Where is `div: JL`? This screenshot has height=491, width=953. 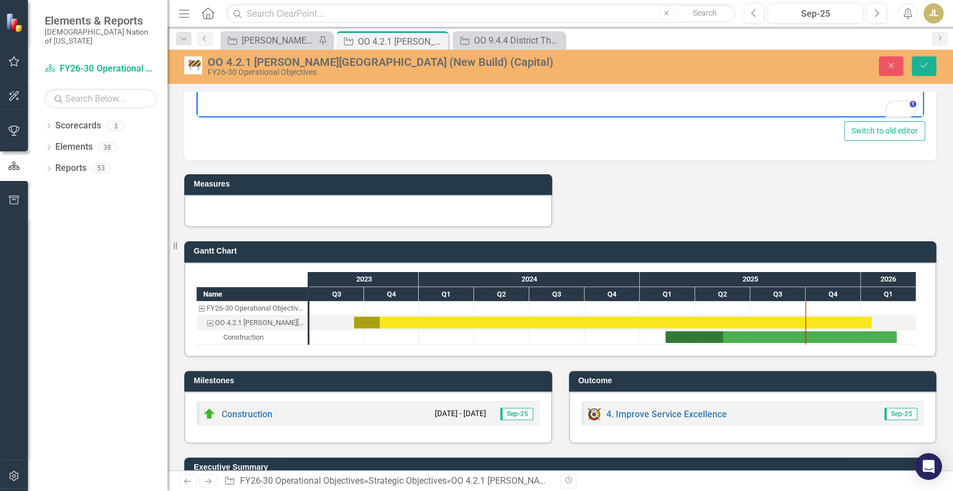 div: JL is located at coordinates (933, 13).